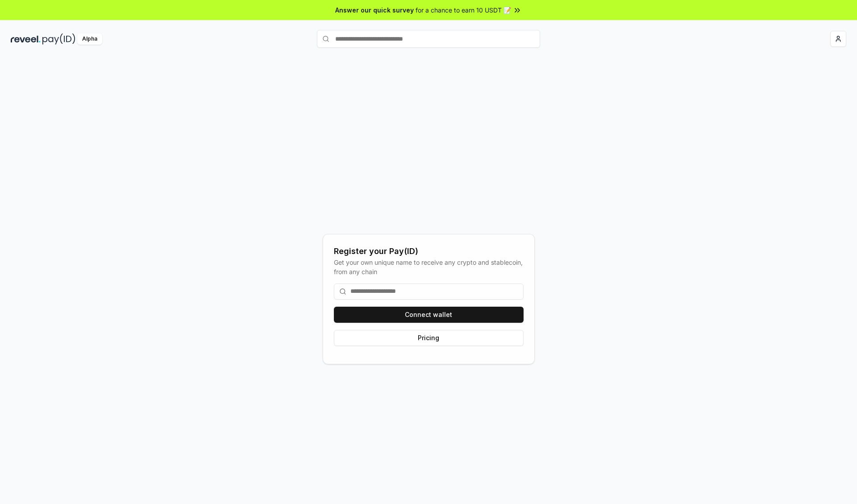  Describe the element at coordinates (429, 315) in the screenshot. I see `button: Connect wallet` at that location.